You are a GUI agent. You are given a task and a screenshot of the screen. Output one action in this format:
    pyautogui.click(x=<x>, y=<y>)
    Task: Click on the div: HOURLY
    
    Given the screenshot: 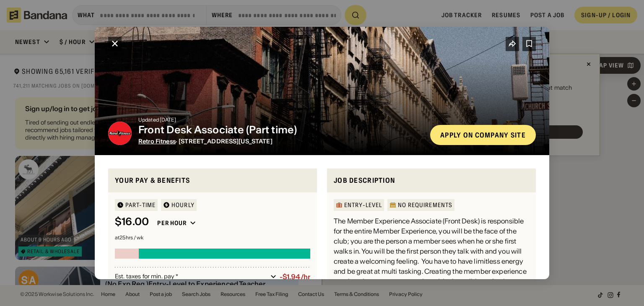 What is the action you would take?
    pyautogui.click(x=183, y=205)
    